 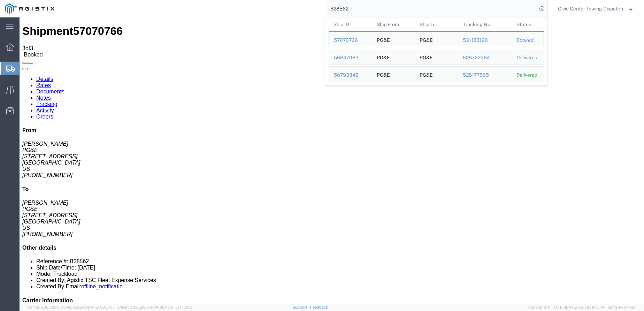 What do you see at coordinates (485, 24) in the screenshot?
I see `th: Tracking Nu.` at bounding box center [485, 24].